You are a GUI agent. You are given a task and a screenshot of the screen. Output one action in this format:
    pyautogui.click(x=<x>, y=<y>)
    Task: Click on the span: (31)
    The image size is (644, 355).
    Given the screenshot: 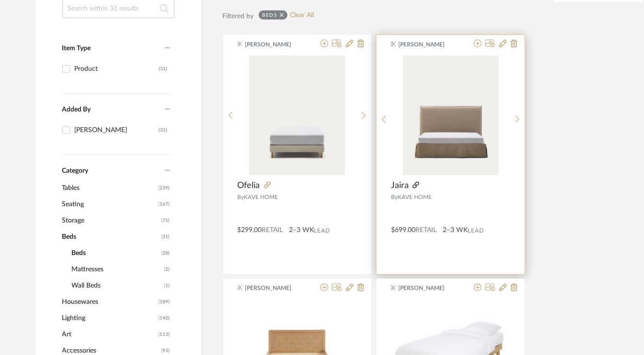 What is the action you would take?
    pyautogui.click(x=166, y=237)
    